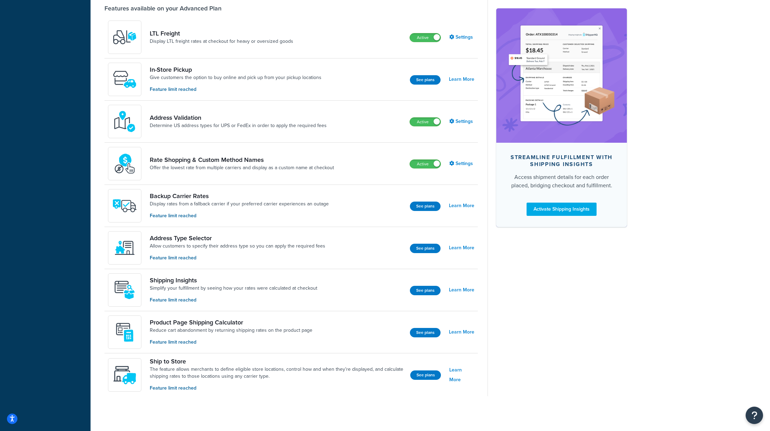 The height and width of the screenshot is (431, 770). I want to click on a: Address Validation, so click(238, 118).